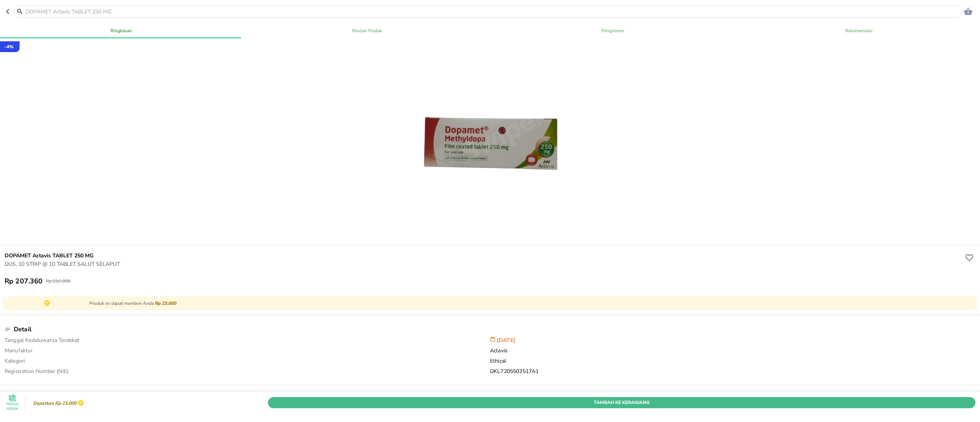  I want to click on span: Rincian Produk, so click(367, 31).